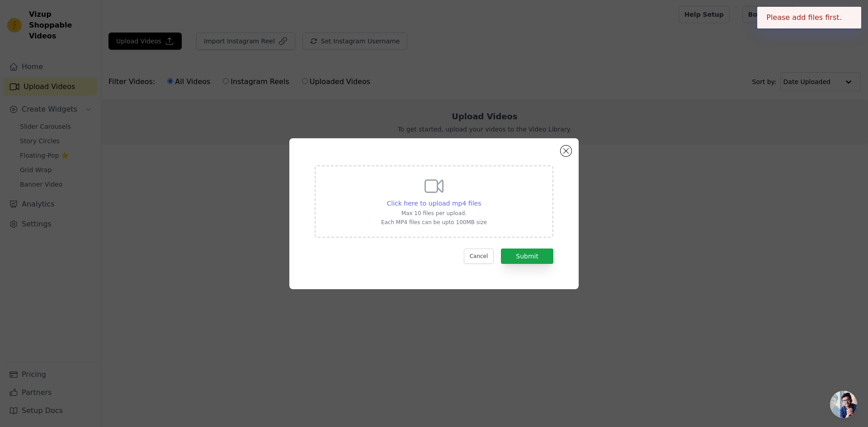 The width and height of the screenshot is (868, 427). What do you see at coordinates (434, 222) in the screenshot?
I see `p: Each MP4 files can be upto 100MB size` at bounding box center [434, 222].